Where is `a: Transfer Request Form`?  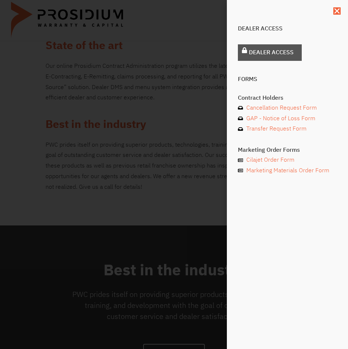
a: Transfer Request Form is located at coordinates (287, 129).